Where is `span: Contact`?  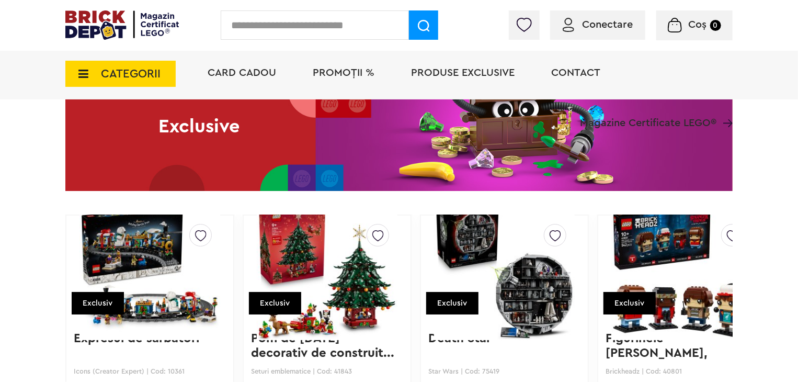
span: Contact is located at coordinates (576, 73).